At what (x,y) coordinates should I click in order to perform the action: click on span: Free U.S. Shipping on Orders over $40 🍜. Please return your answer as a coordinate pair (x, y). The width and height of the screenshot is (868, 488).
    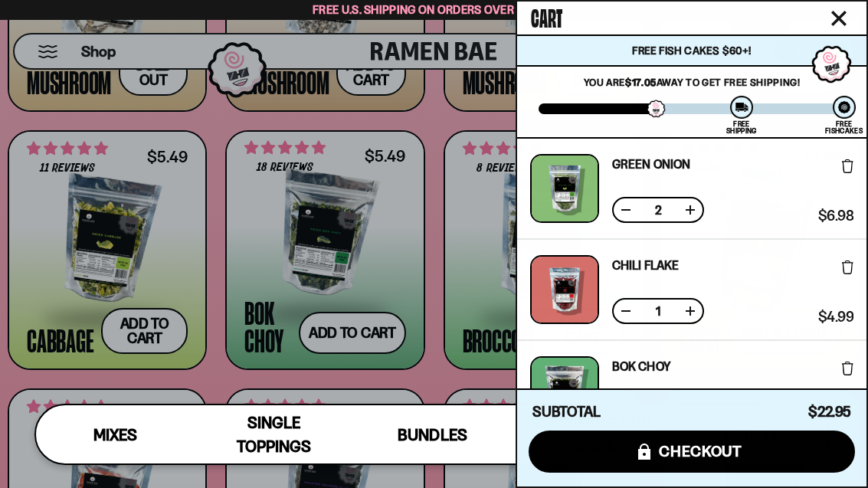
    Looking at the image, I should click on (434, 9).